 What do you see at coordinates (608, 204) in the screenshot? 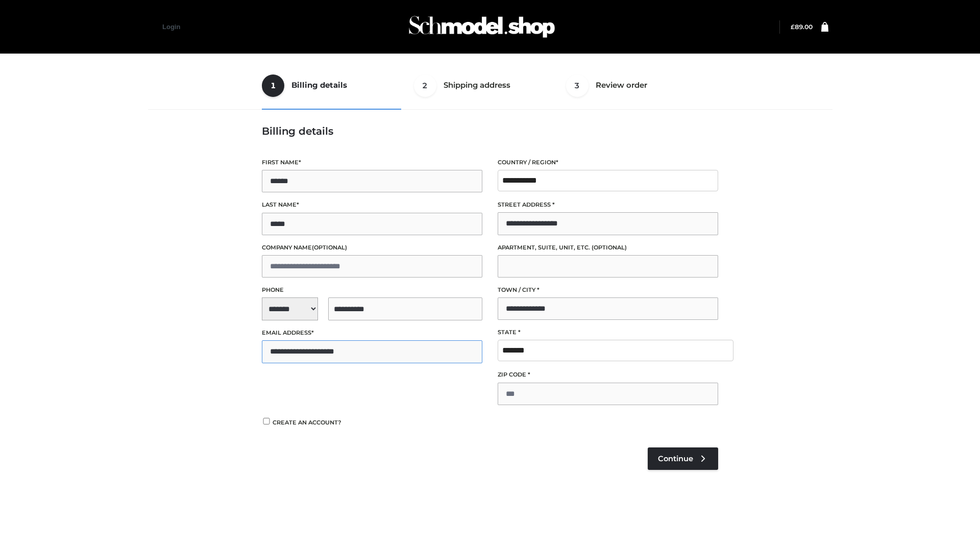
I see `label: Street address` at bounding box center [608, 204].